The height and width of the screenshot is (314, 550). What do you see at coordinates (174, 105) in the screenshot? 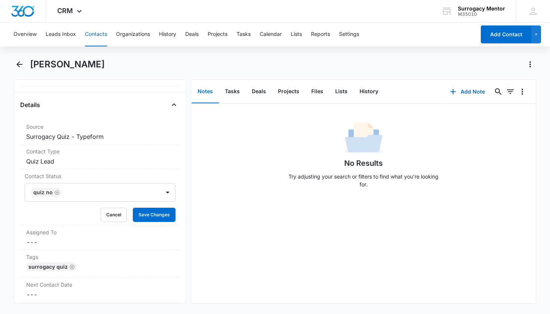
I see `button: Close` at bounding box center [174, 105].